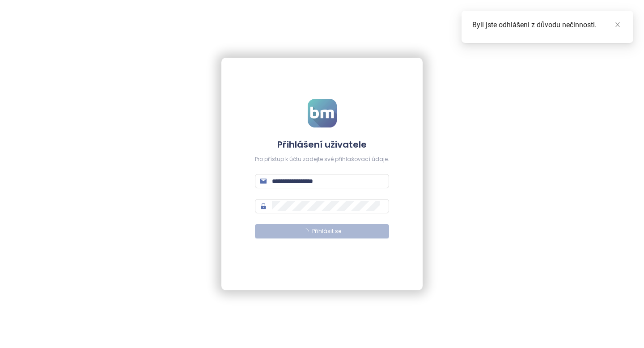 The height and width of the screenshot is (348, 644). Describe the element at coordinates (322, 160) in the screenshot. I see `div: Pro přístup k účtu zadejte své přihlašovací údaje.` at that location.